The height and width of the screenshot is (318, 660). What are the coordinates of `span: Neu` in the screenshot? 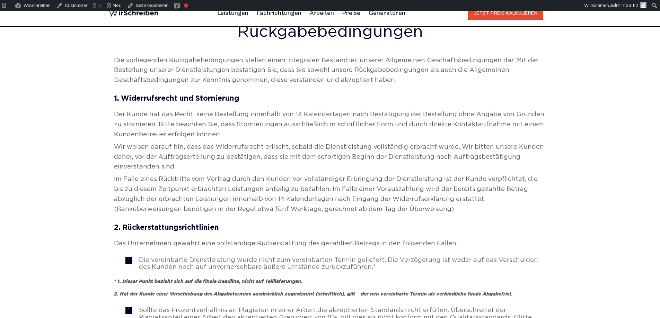 It's located at (117, 6).